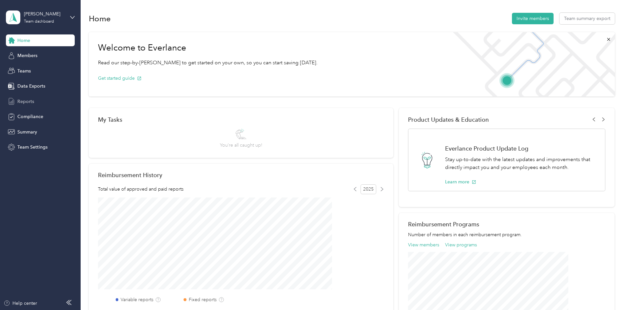  What do you see at coordinates (31, 86) in the screenshot?
I see `span: Data Exports` at bounding box center [31, 86].